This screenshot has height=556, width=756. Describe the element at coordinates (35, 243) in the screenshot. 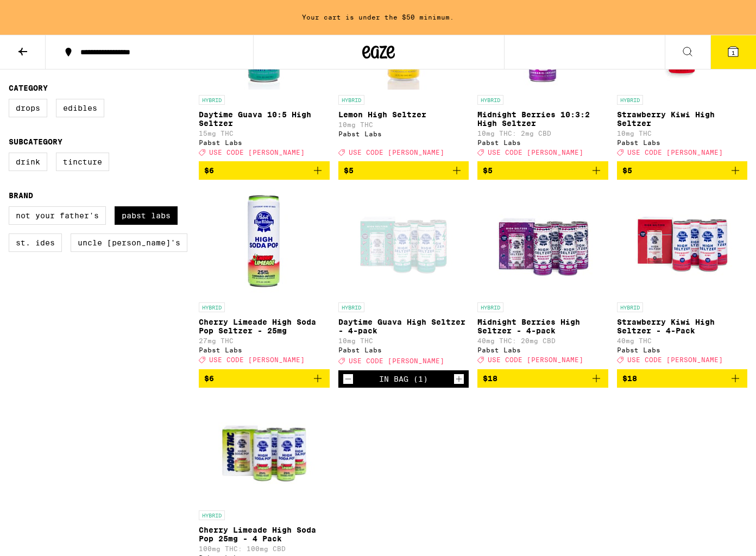

I see `label: St. Ides` at that location.